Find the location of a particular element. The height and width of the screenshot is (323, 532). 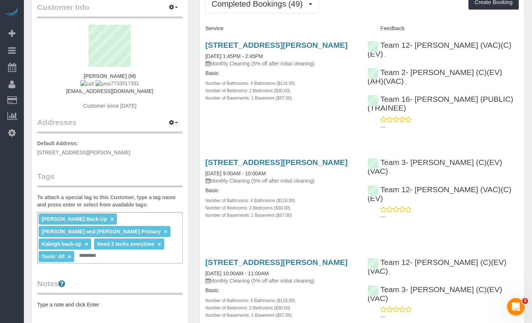

legend: Tags is located at coordinates (110, 179).